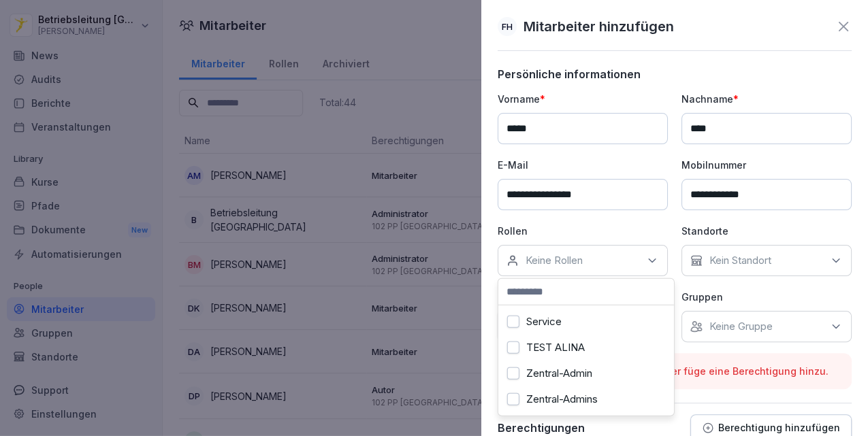 The width and height of the screenshot is (868, 436). What do you see at coordinates (779, 428) in the screenshot?
I see `p: Berechtigung hinzufügen` at bounding box center [779, 428].